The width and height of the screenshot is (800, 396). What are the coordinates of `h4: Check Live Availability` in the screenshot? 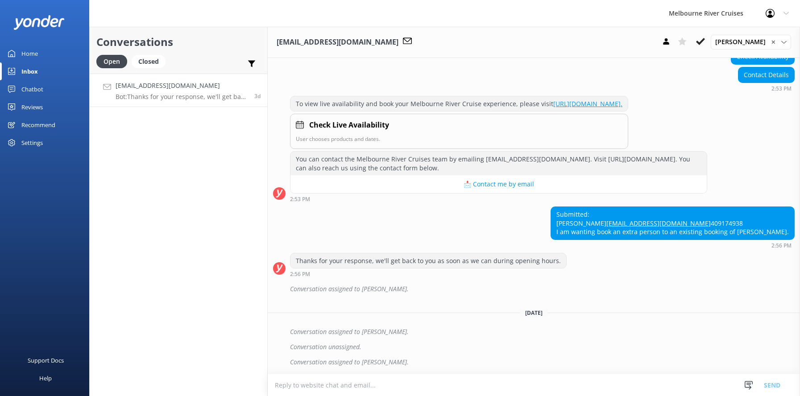 It's located at (349, 125).